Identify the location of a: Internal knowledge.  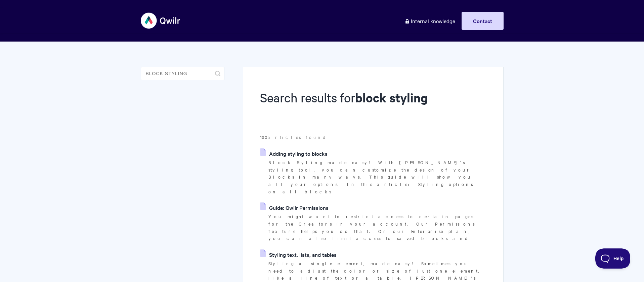
(430, 21).